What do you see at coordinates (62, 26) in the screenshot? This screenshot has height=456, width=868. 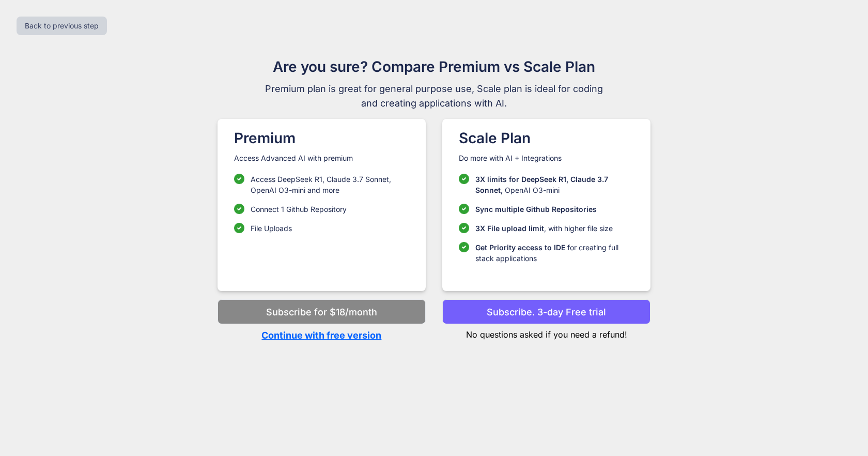 I see `button: Back to previous step` at bounding box center [62, 26].